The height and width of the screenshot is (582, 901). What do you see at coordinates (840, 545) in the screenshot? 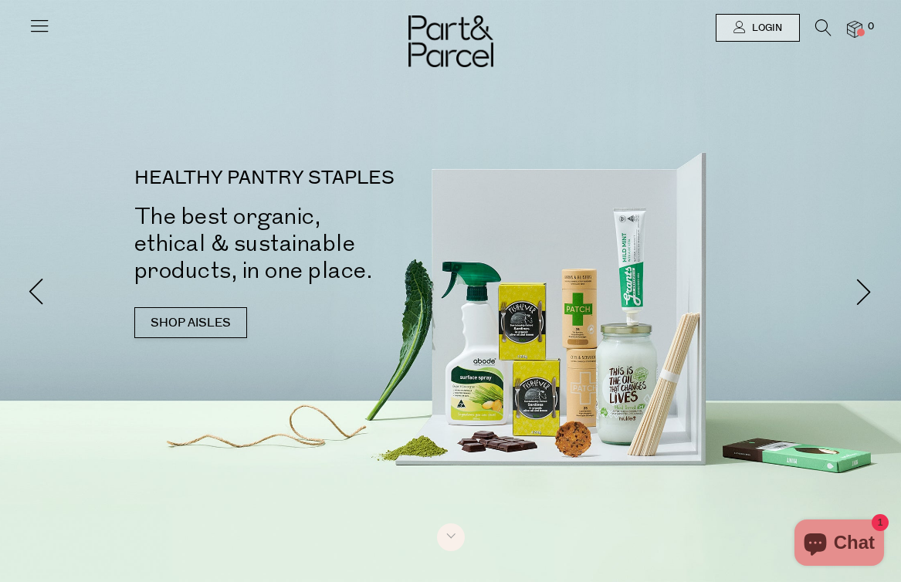
I see `inbox-online-store-chat: Shopify online store chat` at bounding box center [840, 545].